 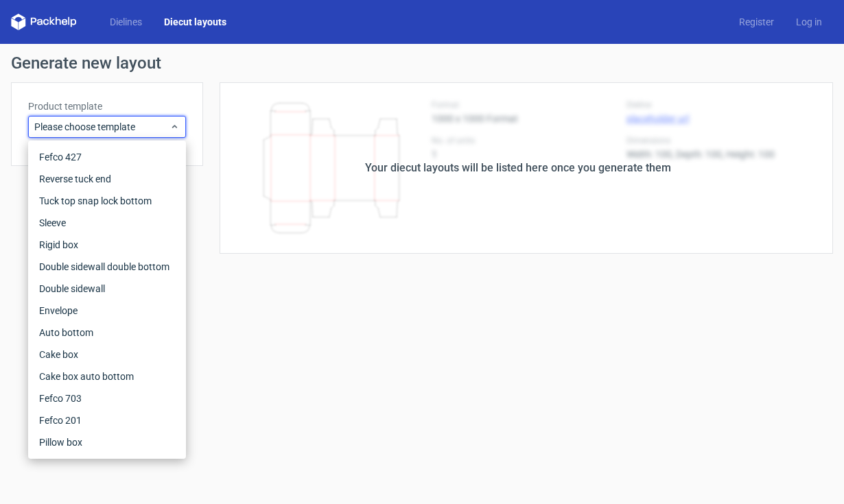 What do you see at coordinates (107, 267) in the screenshot?
I see `div: Double sidewall double bottom` at bounding box center [107, 267].